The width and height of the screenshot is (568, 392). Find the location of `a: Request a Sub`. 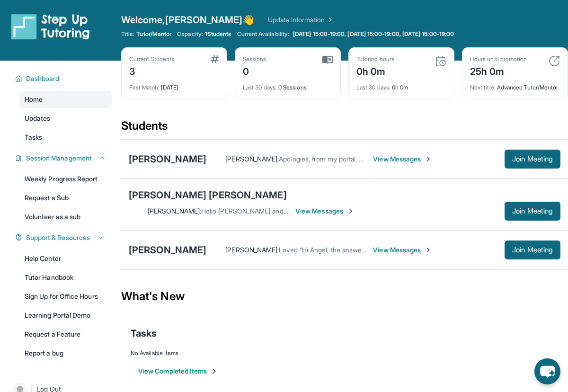

a: Request a Sub is located at coordinates (65, 198).